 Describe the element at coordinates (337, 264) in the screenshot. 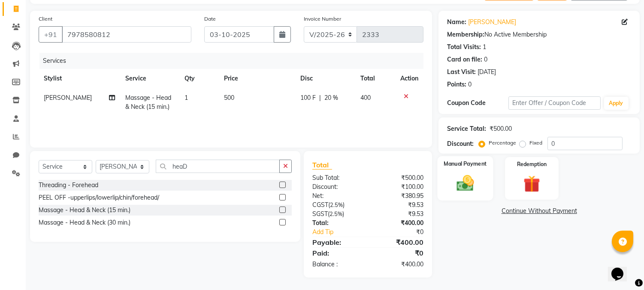

I see `div: Balance :` at that location.